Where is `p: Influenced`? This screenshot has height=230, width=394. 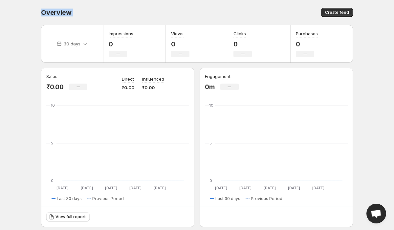 p: Influenced is located at coordinates (153, 79).